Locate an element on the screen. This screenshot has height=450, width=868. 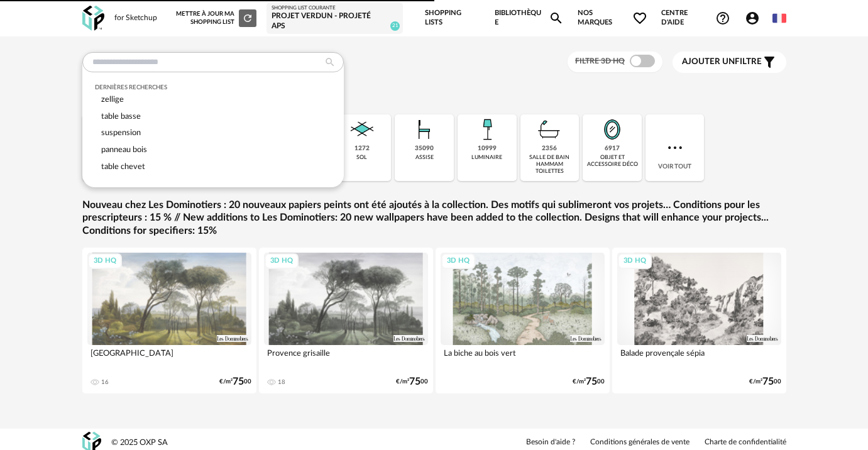
span: Ajouter un is located at coordinates (709, 61).